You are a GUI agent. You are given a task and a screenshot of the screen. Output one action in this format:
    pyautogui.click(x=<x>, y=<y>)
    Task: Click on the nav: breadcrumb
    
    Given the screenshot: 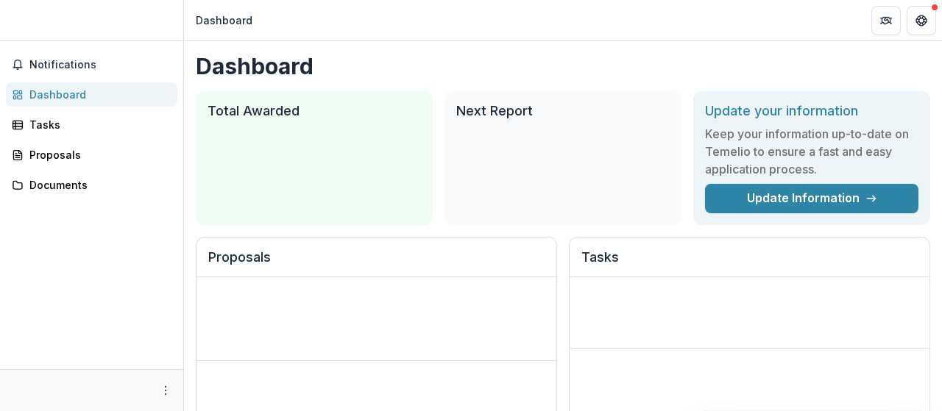 What is the action you would take?
    pyautogui.click(x=224, y=20)
    